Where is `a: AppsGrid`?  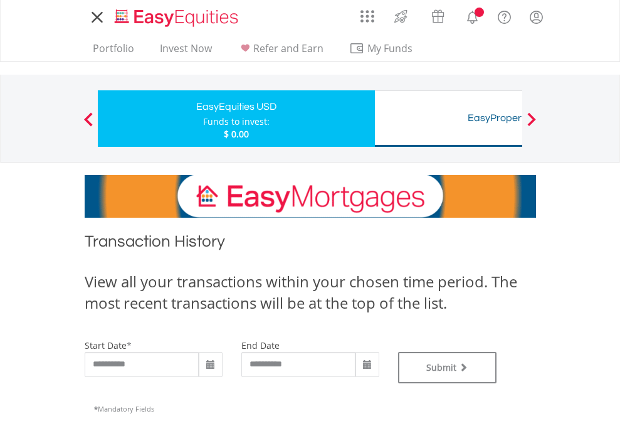
a: AppsGrid is located at coordinates (368, 13).